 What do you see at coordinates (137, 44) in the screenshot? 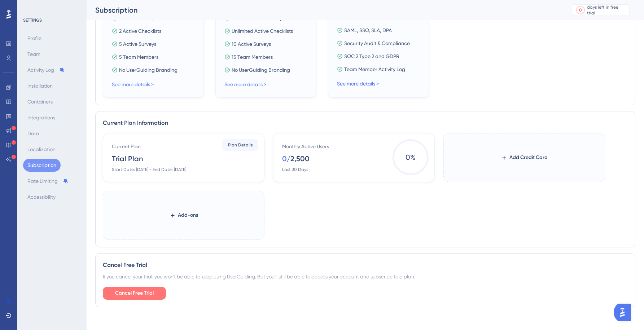
I see `span: 5 Active Surveys` at bounding box center [137, 44].